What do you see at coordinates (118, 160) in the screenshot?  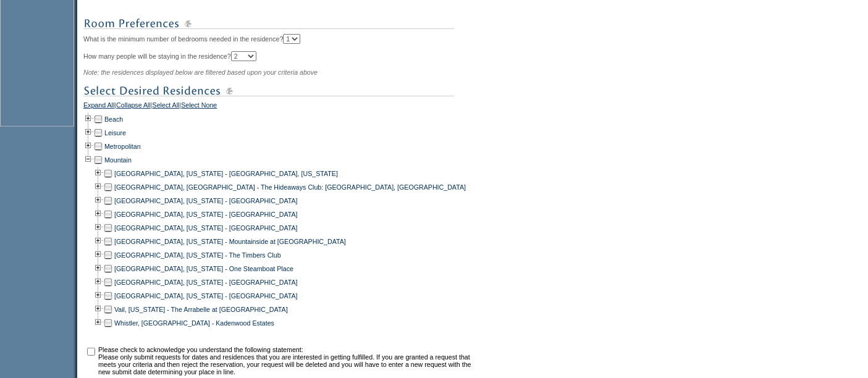 I see `a: Mountain` at bounding box center [118, 160].